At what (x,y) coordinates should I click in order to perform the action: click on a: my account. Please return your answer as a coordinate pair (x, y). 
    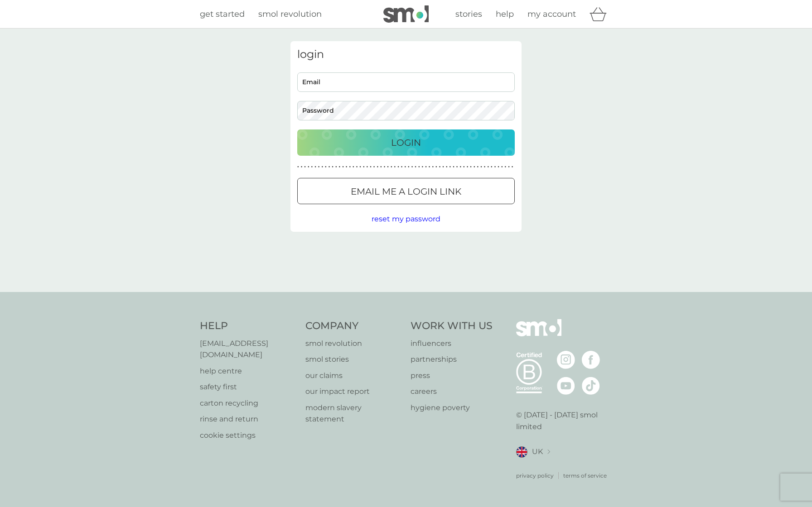
    Looking at the image, I should click on (552, 14).